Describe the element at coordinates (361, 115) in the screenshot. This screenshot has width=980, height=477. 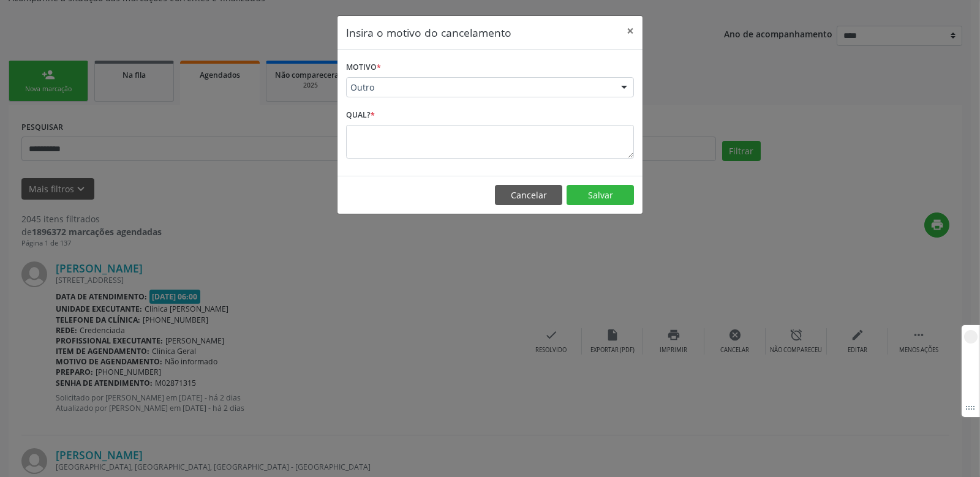
I see `label: Qual?` at that location.